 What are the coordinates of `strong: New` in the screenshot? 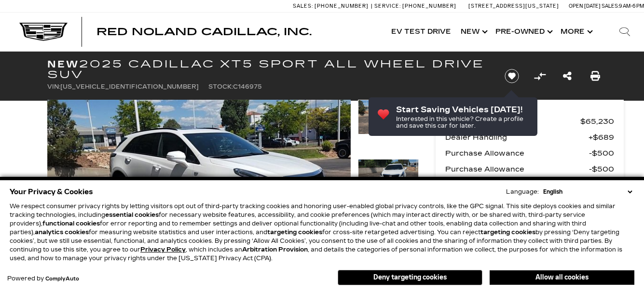 It's located at (64, 64).